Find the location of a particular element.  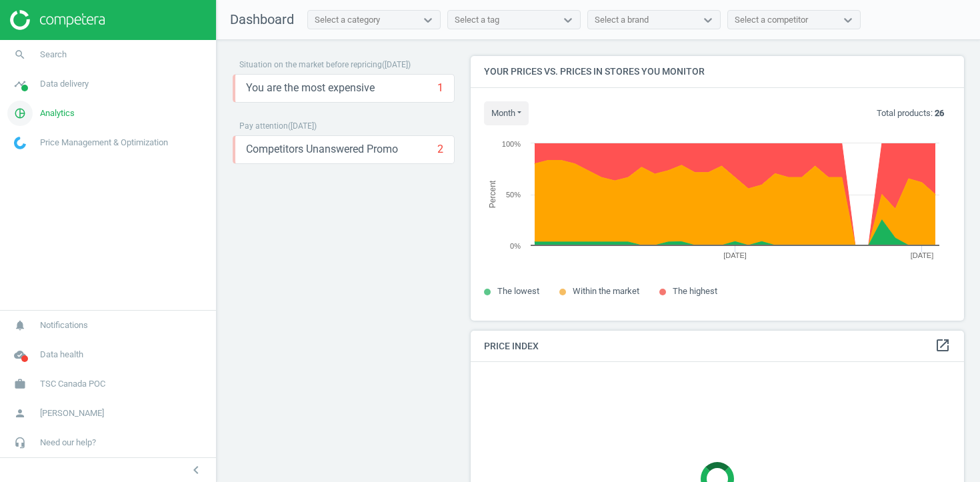

h4: Your prices vs. prices in stores you monitor is located at coordinates (718, 71).